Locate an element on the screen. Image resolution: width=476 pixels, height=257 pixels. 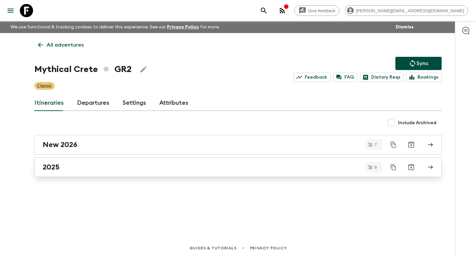
a: 2025 is located at coordinates (238, 167).